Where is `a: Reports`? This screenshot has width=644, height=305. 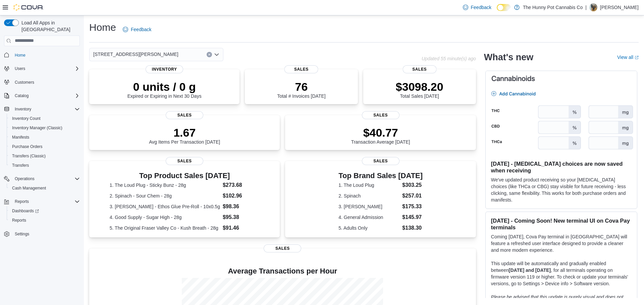
a: Reports is located at coordinates (19, 220).